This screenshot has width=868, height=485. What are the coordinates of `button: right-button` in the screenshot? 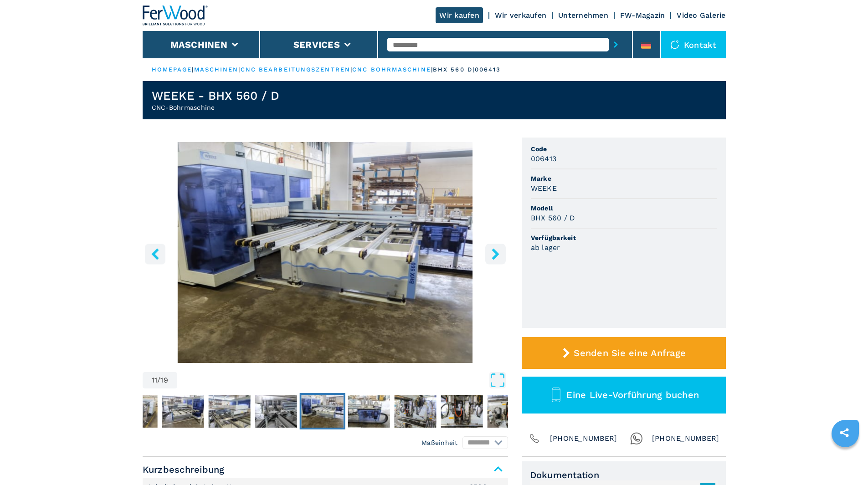 It's located at (495, 254).